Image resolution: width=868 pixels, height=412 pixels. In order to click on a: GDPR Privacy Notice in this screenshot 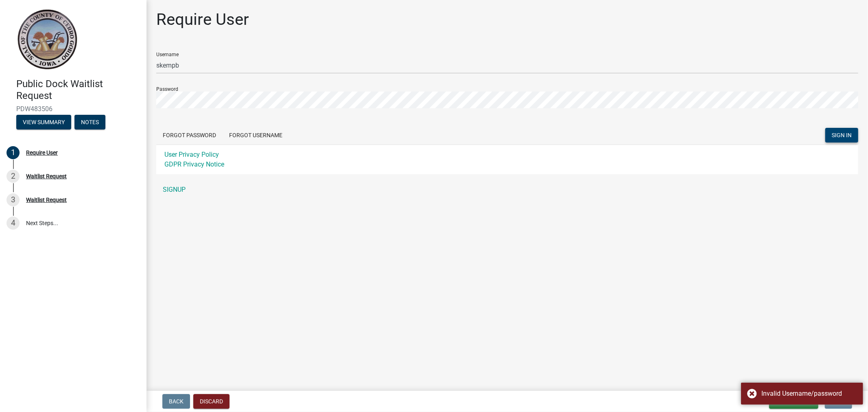, I will do `click(194, 164)`.